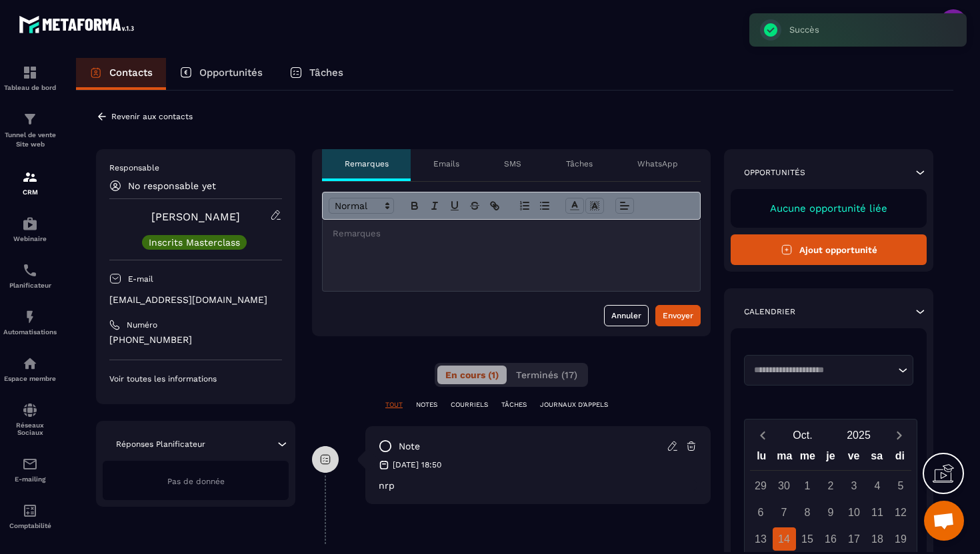 The width and height of the screenshot is (980, 554). What do you see at coordinates (831, 459) in the screenshot?
I see `div: je` at bounding box center [831, 459].